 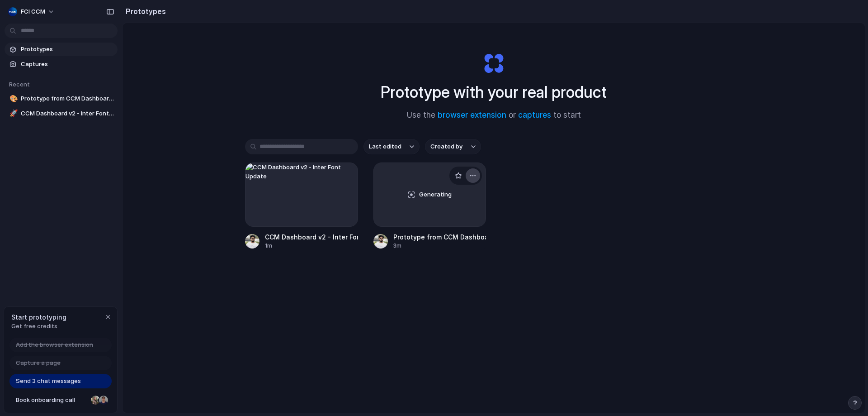 What do you see at coordinates (312, 236) in the screenshot?
I see `div: CCM Dashboard v2 - Inter Font Update` at bounding box center [312, 236].